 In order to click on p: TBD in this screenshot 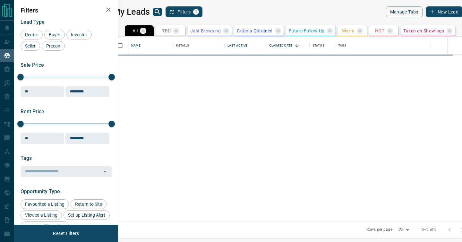, I will do `click(166, 31)`.